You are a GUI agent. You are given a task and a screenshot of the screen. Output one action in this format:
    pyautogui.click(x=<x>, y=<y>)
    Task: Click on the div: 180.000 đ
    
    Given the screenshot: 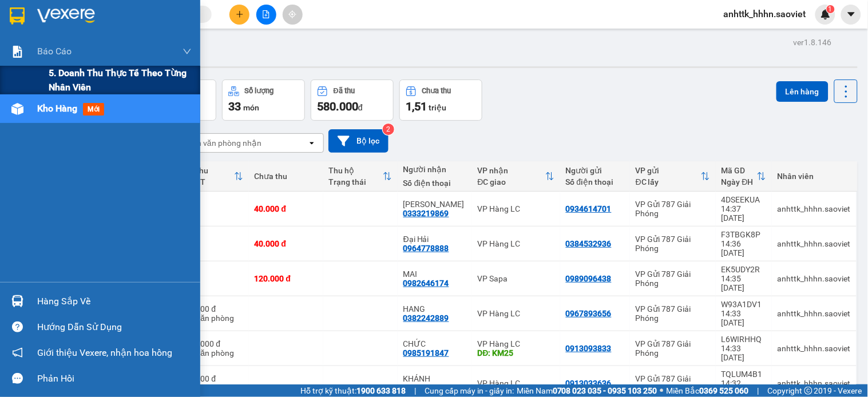 What is the action you would take?
    pyautogui.click(x=213, y=344)
    